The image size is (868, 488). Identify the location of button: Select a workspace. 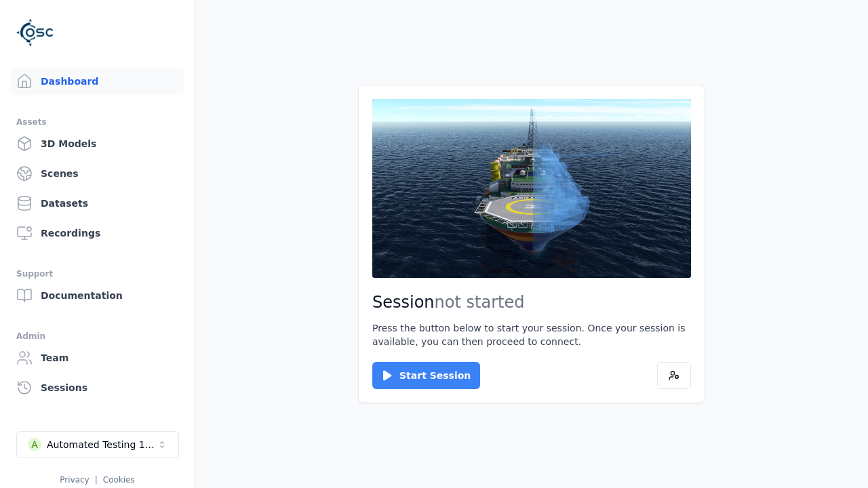
(98, 445).